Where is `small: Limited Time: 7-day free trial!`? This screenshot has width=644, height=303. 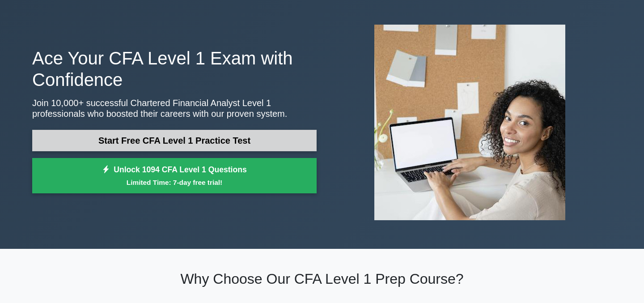
small: Limited Time: 7-day free trial! is located at coordinates (174, 182).